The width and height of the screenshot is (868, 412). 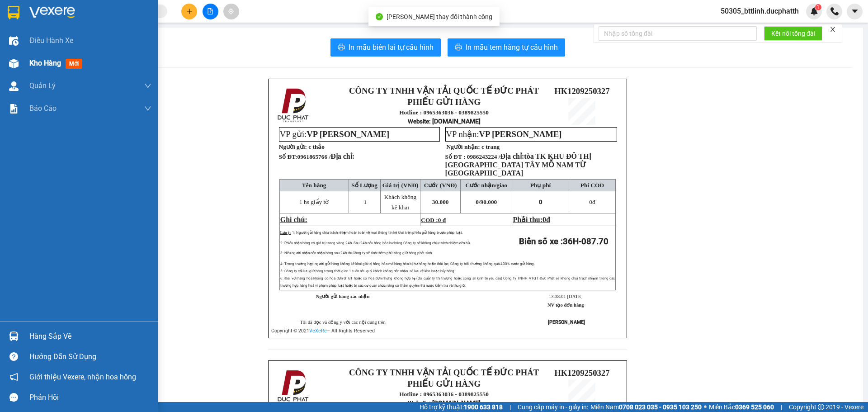 I want to click on span: check-circle, so click(x=379, y=17).